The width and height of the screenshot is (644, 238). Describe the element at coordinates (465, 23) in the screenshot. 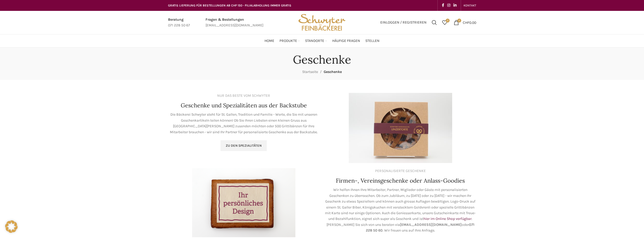

I see `a: 0 CHF0.00` at that location.